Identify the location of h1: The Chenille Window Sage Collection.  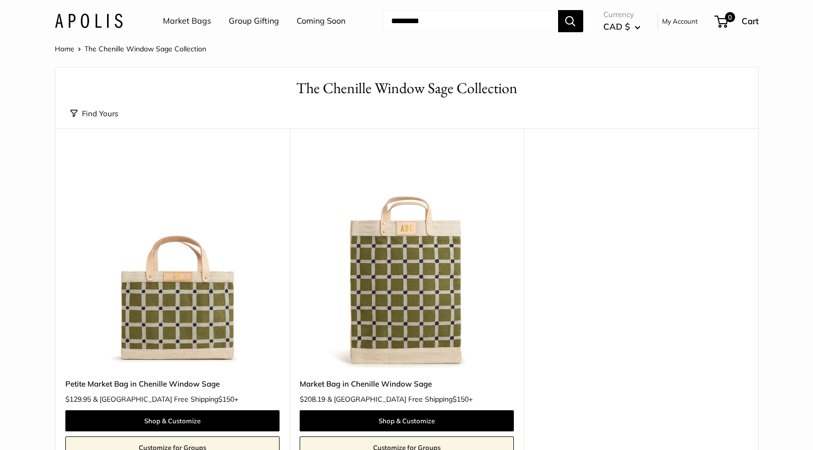
(407, 88).